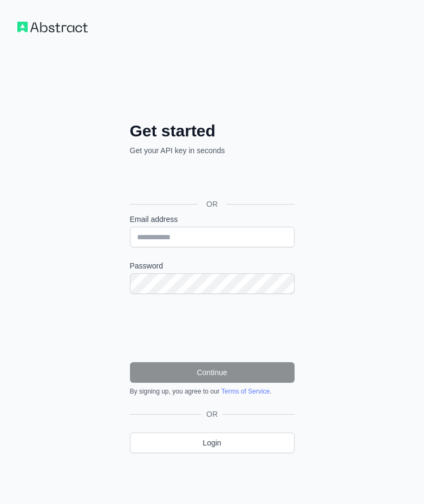 This screenshot has height=504, width=424. Describe the element at coordinates (212, 443) in the screenshot. I see `a: Login` at that location.